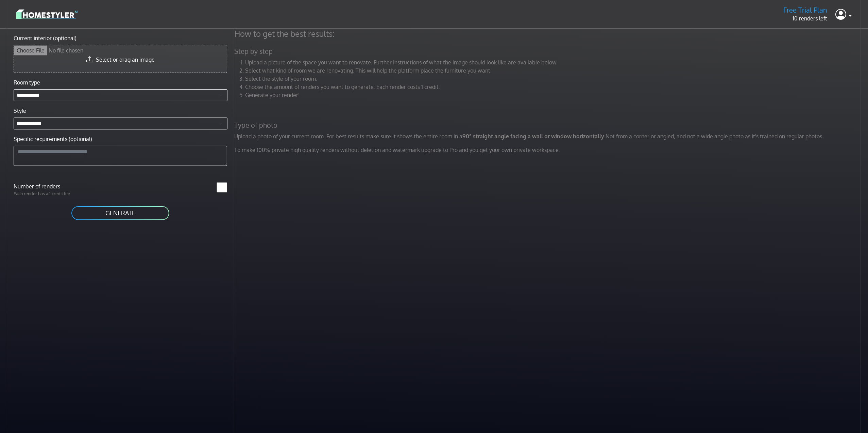 The image size is (868, 433). Describe the element at coordinates (65, 193) in the screenshot. I see `p: Each render has a 1 credit fee` at that location.